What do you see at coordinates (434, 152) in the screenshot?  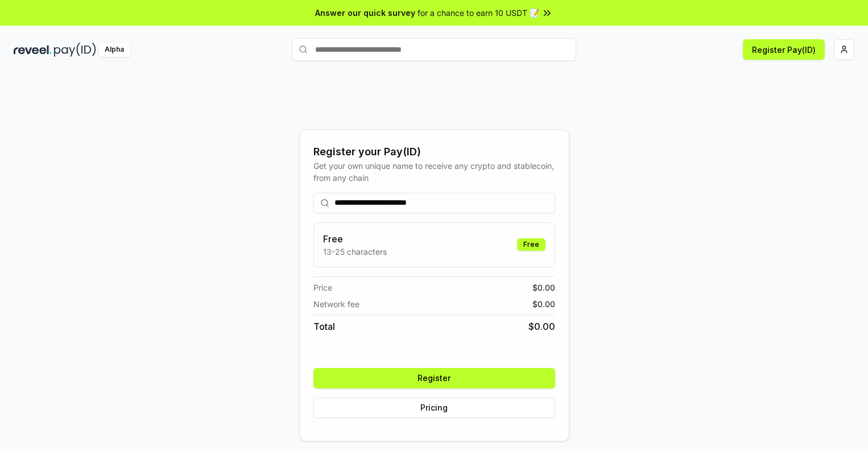 I see `div: Register your Pay(ID)` at bounding box center [434, 152].